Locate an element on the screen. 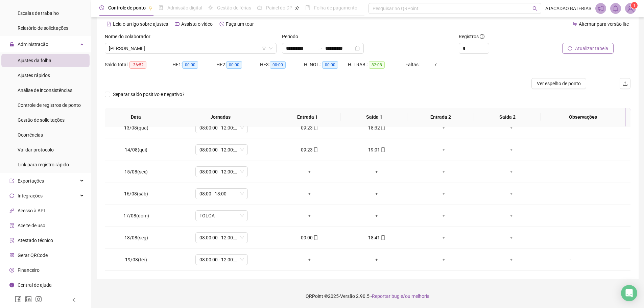 The image size is (644, 308). span: Central de ajuda is located at coordinates (35, 285).